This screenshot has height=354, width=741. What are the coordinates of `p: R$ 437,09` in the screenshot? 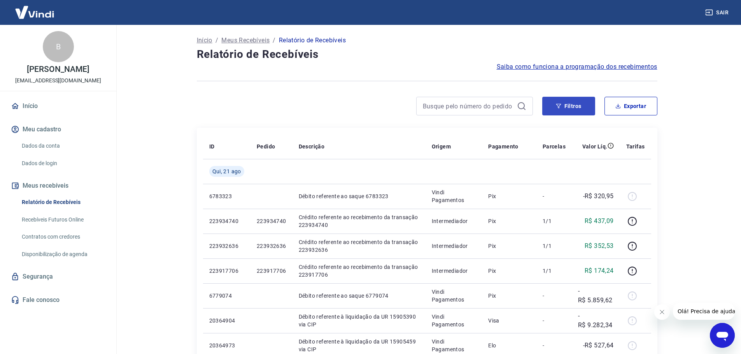 It's located at (599, 221).